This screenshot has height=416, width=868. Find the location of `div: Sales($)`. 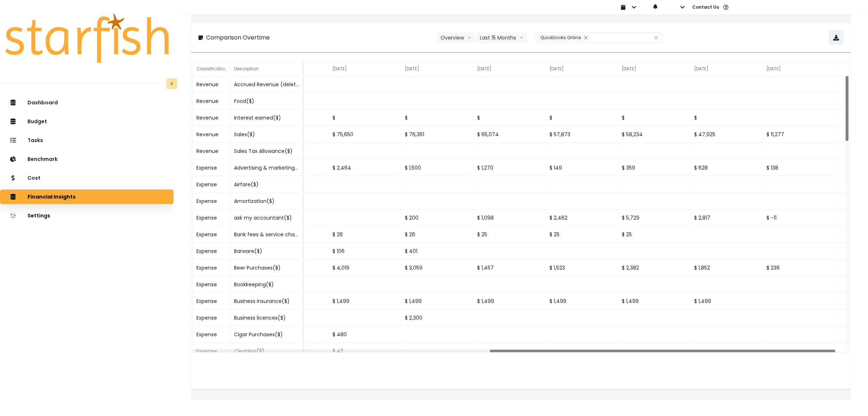

div: Sales($) is located at coordinates (267, 134).